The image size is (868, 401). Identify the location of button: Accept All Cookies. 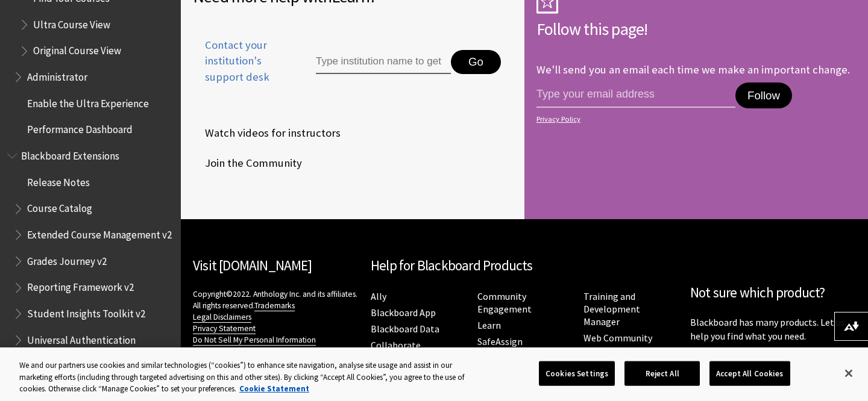
(749, 373).